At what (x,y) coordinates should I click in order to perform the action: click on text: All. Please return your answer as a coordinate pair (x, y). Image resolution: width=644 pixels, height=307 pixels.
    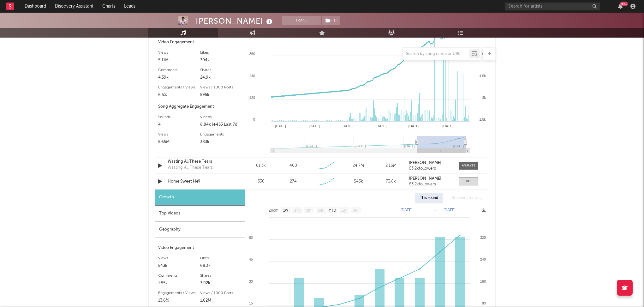
    Looking at the image, I should click on (355, 210).